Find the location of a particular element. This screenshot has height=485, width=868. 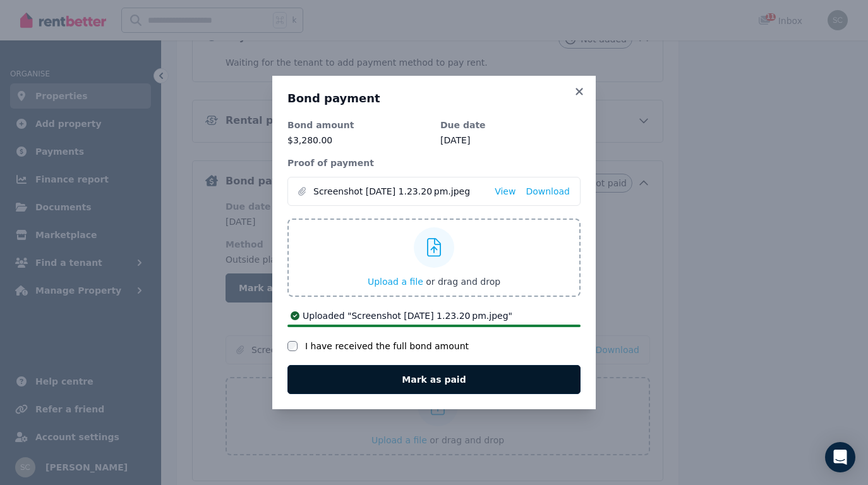

button: Upload a file or drag and drop is located at coordinates (434, 282).